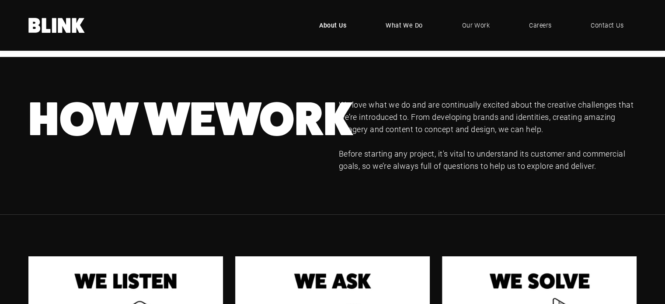 Image resolution: width=665 pixels, height=304 pixels. Describe the element at coordinates (332, 25) in the screenshot. I see `span: About Us` at that location.